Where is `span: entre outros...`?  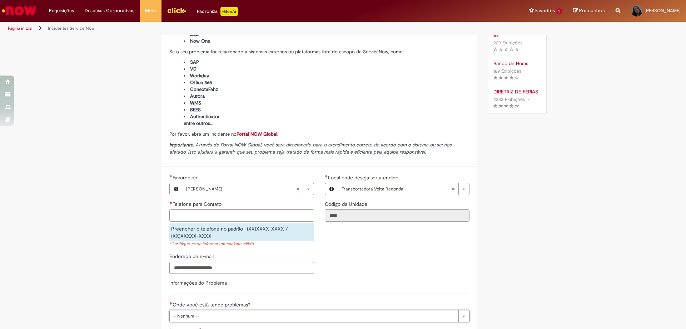
span: entre outros... is located at coordinates (198, 123).